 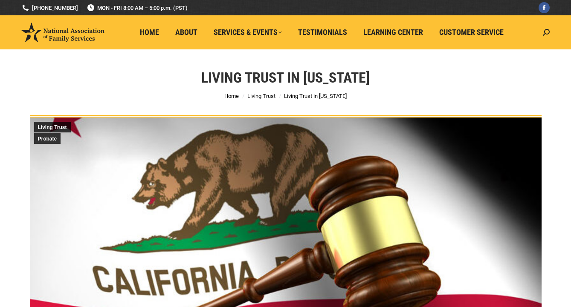 I want to click on span: About, so click(x=186, y=32).